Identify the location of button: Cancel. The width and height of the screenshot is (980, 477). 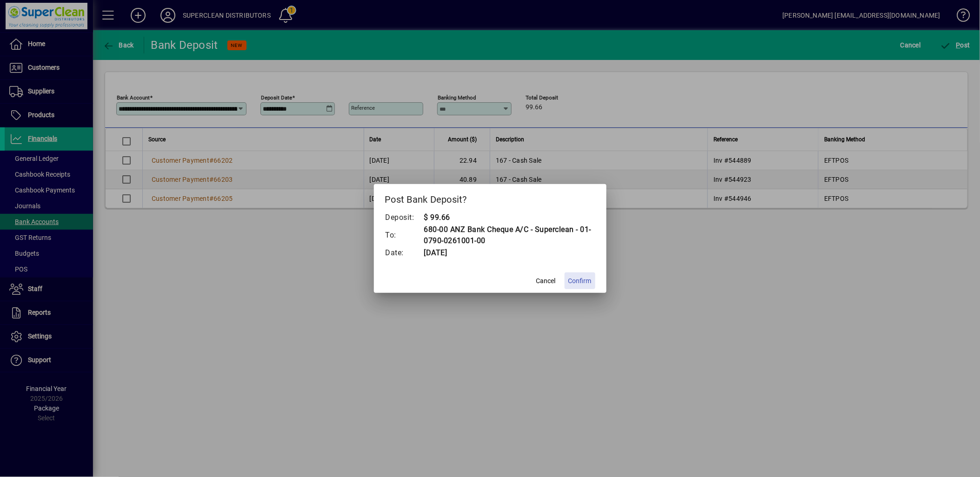
(546, 281).